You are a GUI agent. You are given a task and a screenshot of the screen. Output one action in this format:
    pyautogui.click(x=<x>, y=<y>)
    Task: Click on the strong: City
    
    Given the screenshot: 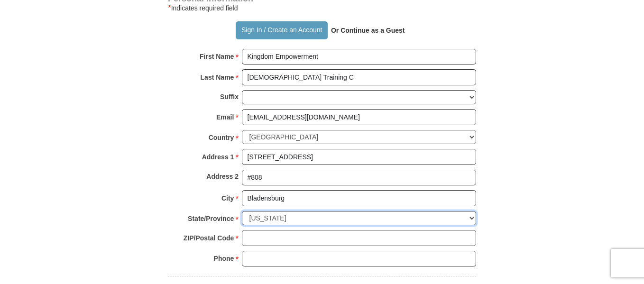 What is the action you would take?
    pyautogui.click(x=227, y=198)
    